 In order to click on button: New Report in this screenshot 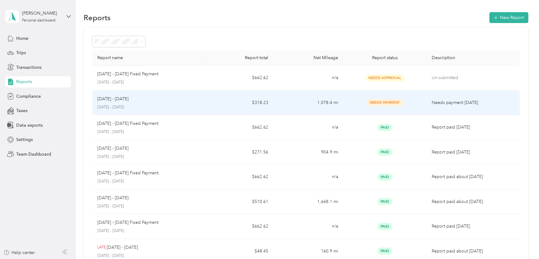, I will do `click(509, 17)`.